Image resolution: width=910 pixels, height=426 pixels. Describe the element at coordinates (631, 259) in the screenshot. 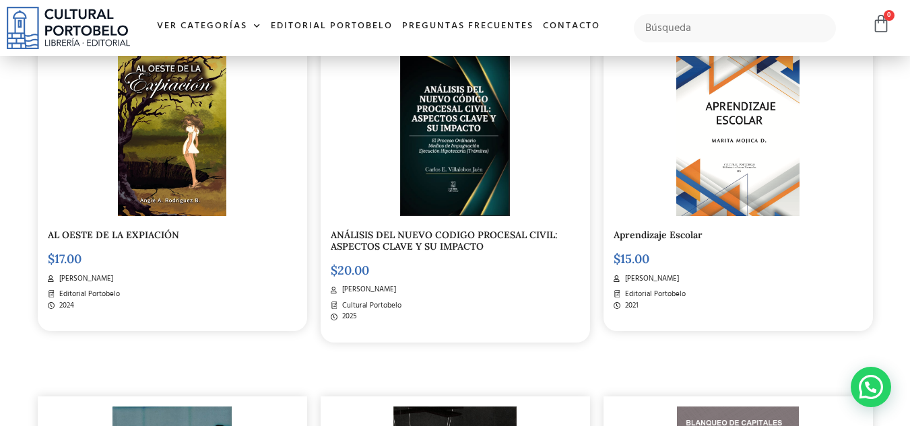

I see `bdi: 15.00` at that location.